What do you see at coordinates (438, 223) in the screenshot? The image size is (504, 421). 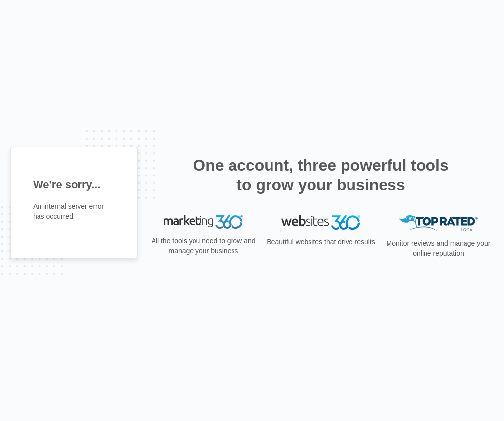 I see `img: Top Rated Local` at bounding box center [438, 223].